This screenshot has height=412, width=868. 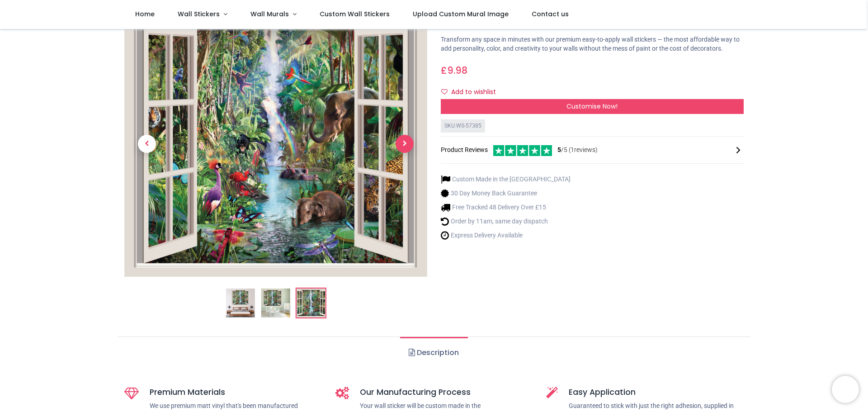 What do you see at coordinates (656, 392) in the screenshot?
I see `h5: Easy Application` at bounding box center [656, 392].